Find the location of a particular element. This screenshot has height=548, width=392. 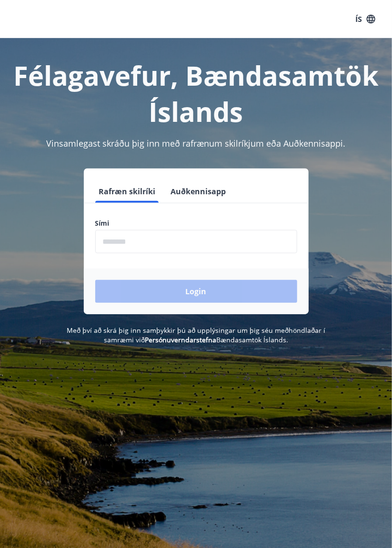

span: Með því að skrá þig inn samþykkir þú að upplýsingar um þig séu meðhöndlaðar í samræmi við Bændasa... is located at coordinates (196, 334).